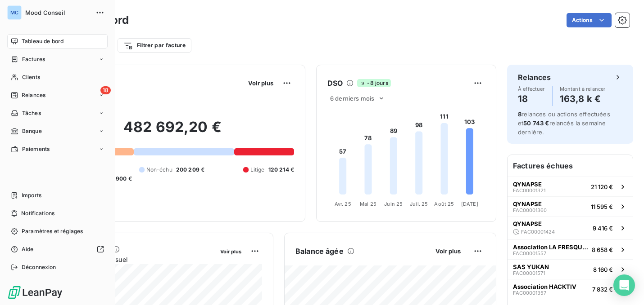  What do you see at coordinates (545, 287) in the screenshot?
I see `span: Association HACKTIV` at bounding box center [545, 287].